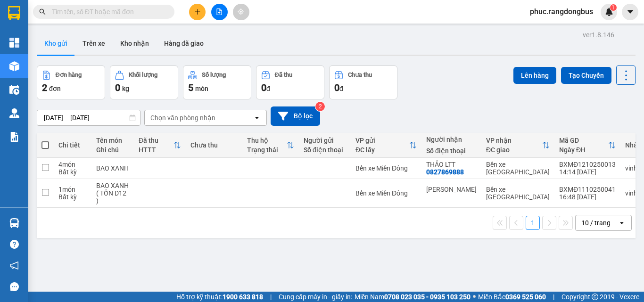 This screenshot has width=644, height=302. Describe the element at coordinates (596, 223) in the screenshot. I see `div: 10 / trang` at that location.